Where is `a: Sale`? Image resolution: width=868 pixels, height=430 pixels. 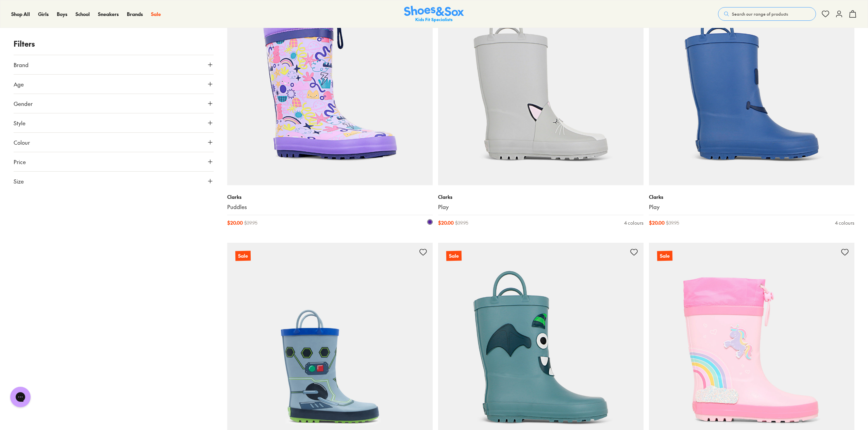 a: Sale is located at coordinates (156, 14).